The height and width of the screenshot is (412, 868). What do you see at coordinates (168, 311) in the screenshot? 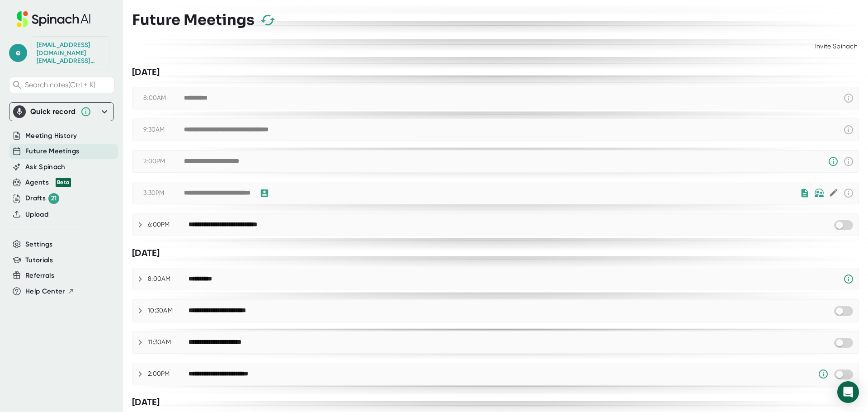
I see `div: 10:30AM` at bounding box center [168, 311].